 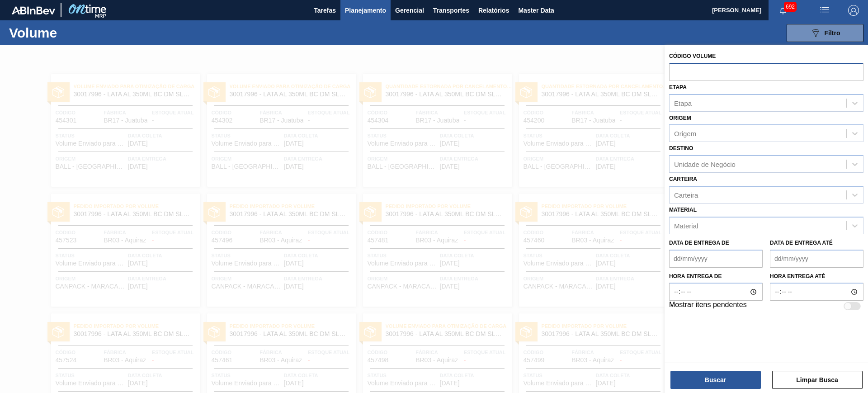 What do you see at coordinates (494, 10) in the screenshot?
I see `span: Relatórios` at bounding box center [494, 10].